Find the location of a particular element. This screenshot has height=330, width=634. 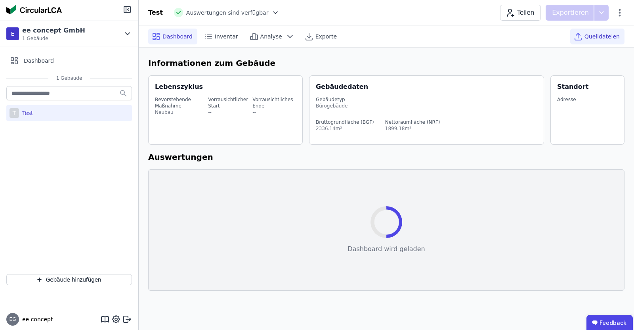

button: Teilen is located at coordinates (521, 13).